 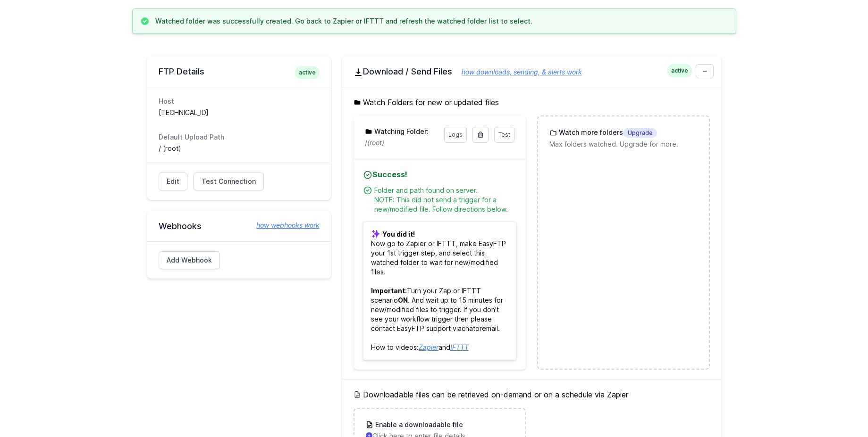 What do you see at coordinates (532, 395) in the screenshot?
I see `h5: Downloadable files can be retrieved on-demand or on a schedule via Zapier` at bounding box center [532, 395].